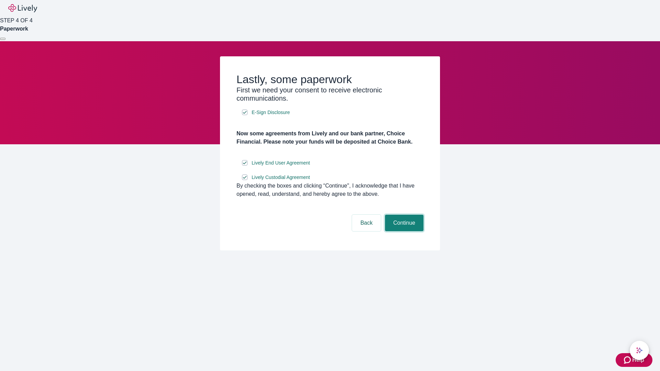  Describe the element at coordinates (330, 138) in the screenshot. I see `h4: Now some agreements from Lively and our bank partner, Choice Financial. Please note your funds wi...` at that location.